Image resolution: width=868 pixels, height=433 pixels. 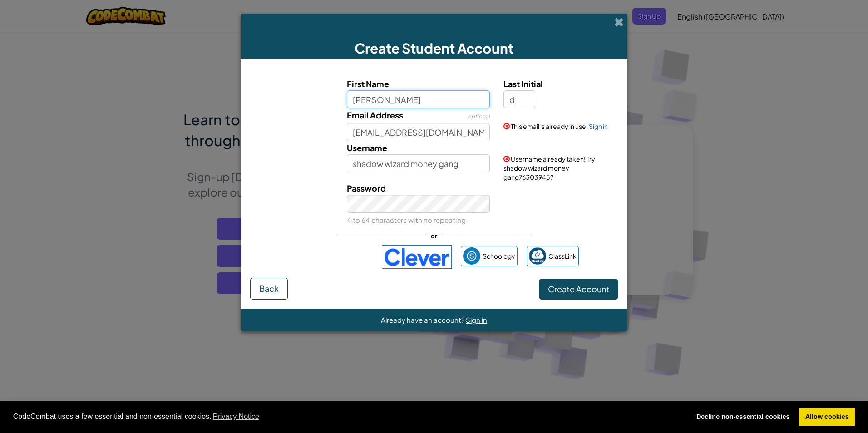 I want to click on span: First Name, so click(x=368, y=84).